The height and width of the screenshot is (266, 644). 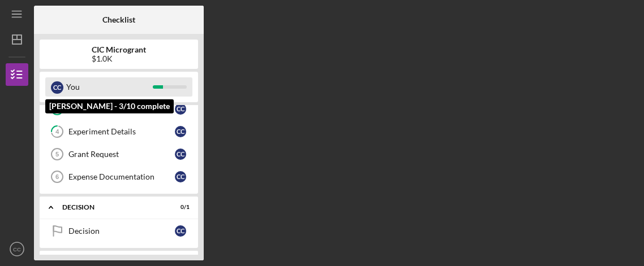 What do you see at coordinates (119, 132) in the screenshot?
I see `a: 4Experiment DetailsCC` at bounding box center [119, 132].